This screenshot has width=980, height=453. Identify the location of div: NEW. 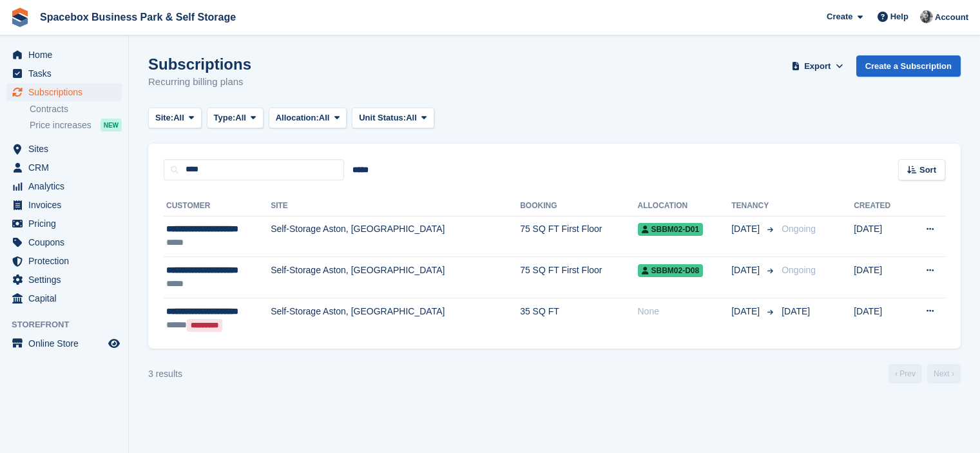
(110, 125).